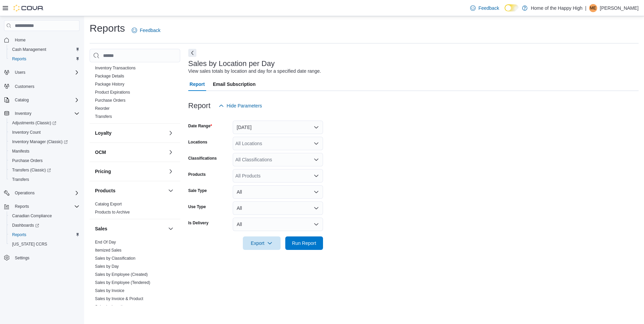 The width and height of the screenshot is (644, 324). What do you see at coordinates (203, 158) in the screenshot?
I see `label: Classifications` at bounding box center [203, 158].